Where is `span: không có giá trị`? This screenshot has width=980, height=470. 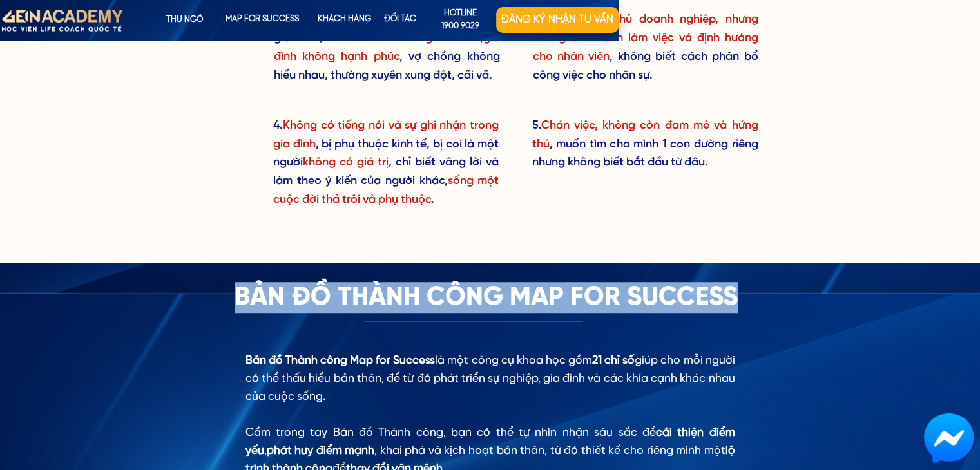 span: không có giá trị is located at coordinates (345, 162).